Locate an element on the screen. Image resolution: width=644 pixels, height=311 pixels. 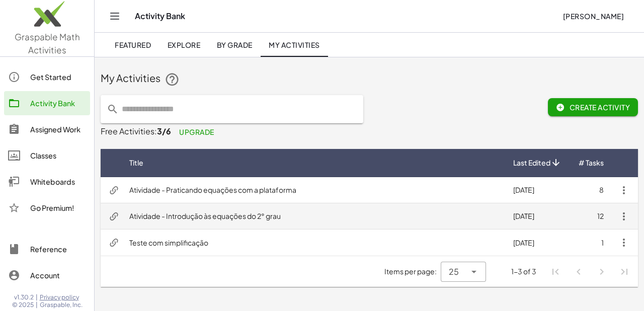
span: Graspable Math Activities is located at coordinates (47, 43).